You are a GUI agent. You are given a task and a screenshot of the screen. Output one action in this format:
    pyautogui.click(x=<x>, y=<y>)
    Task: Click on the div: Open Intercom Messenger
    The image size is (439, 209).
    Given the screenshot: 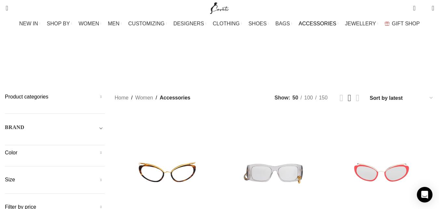 What is the action you would take?
    pyautogui.click(x=425, y=195)
    